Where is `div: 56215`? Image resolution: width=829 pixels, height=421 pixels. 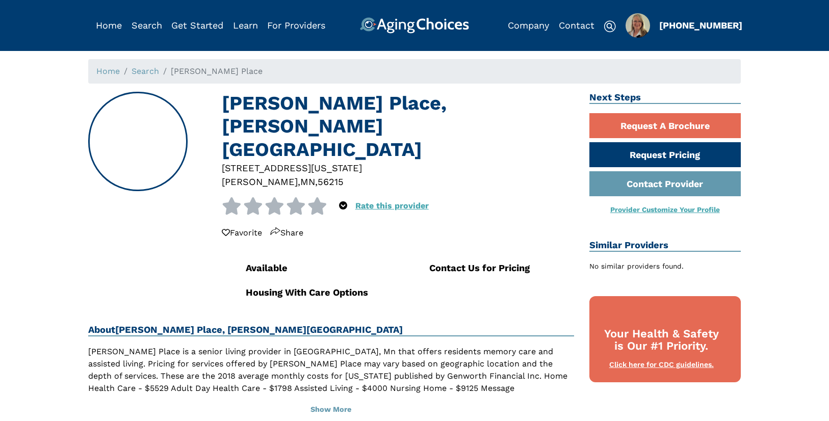
div: 56215 is located at coordinates (331, 182).